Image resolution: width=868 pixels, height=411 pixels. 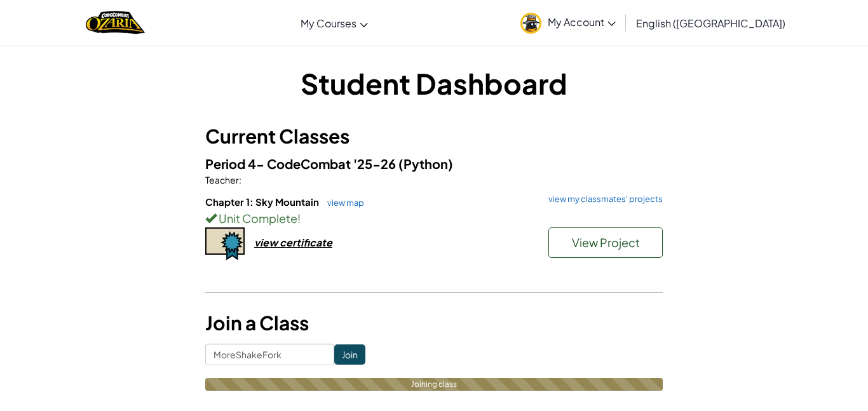 What do you see at coordinates (605, 243) in the screenshot?
I see `button: View Project` at bounding box center [605, 243].